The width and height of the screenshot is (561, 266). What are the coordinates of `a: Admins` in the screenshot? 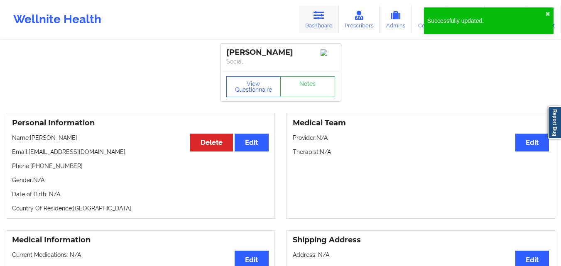 It's located at (396, 20).